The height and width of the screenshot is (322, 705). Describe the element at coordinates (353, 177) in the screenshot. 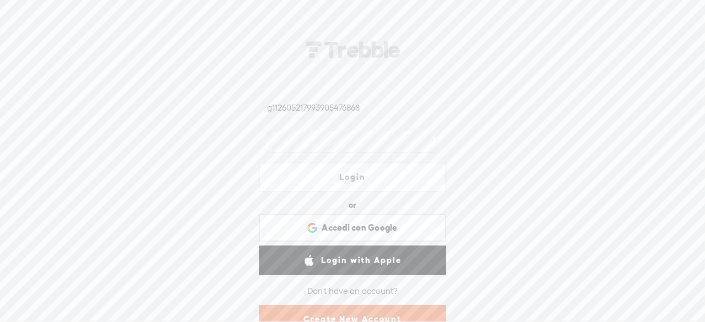

I see `a: Login` at that location.